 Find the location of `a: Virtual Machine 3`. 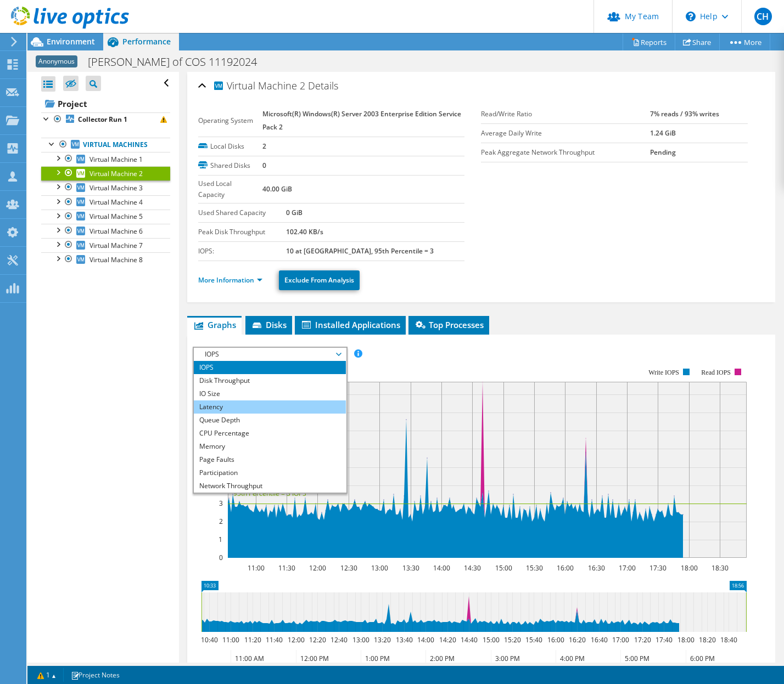

a: Virtual Machine 3 is located at coordinates (106, 187).